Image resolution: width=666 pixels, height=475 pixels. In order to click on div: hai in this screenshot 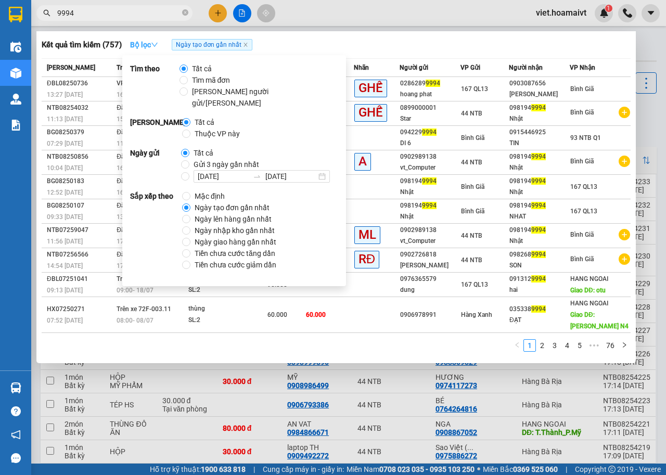, I will do `click(539, 290)`.